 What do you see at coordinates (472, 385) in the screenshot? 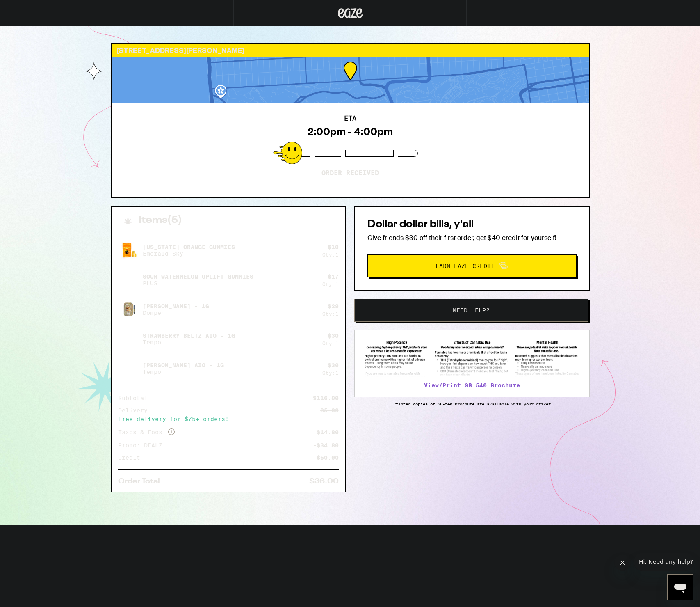
I see `a: View/Print SB 540 Brochure` at bounding box center [472, 385].